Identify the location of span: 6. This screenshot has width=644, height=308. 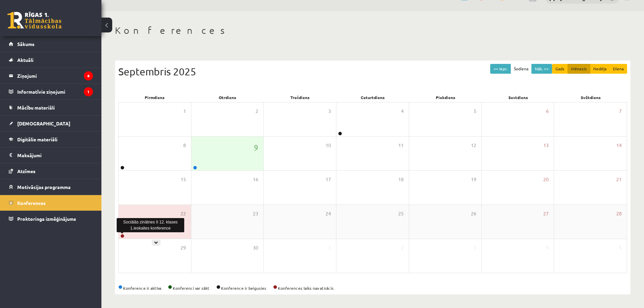
(547, 111).